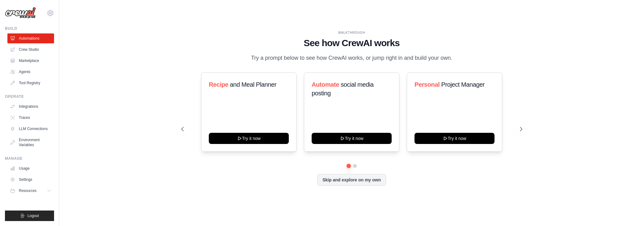  Describe the element at coordinates (30, 117) in the screenshot. I see `a: Traces` at that location.